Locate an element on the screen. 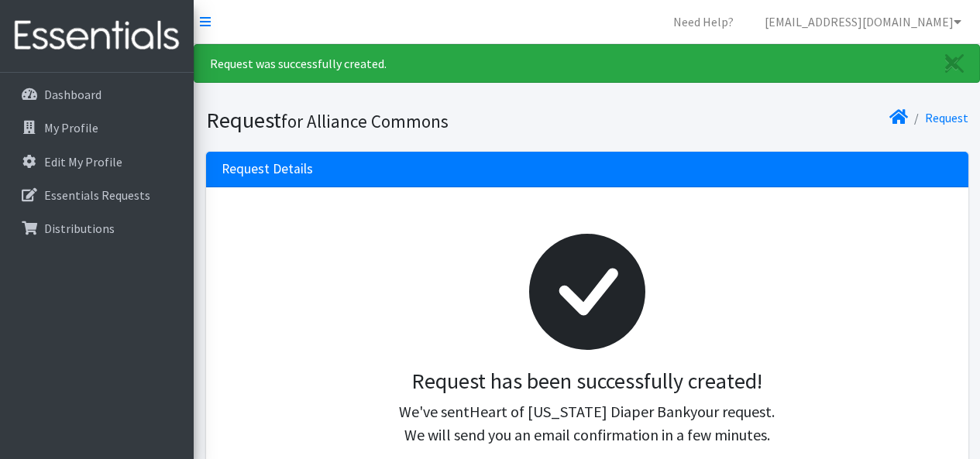  img: HumanEssentials is located at coordinates (97, 36).